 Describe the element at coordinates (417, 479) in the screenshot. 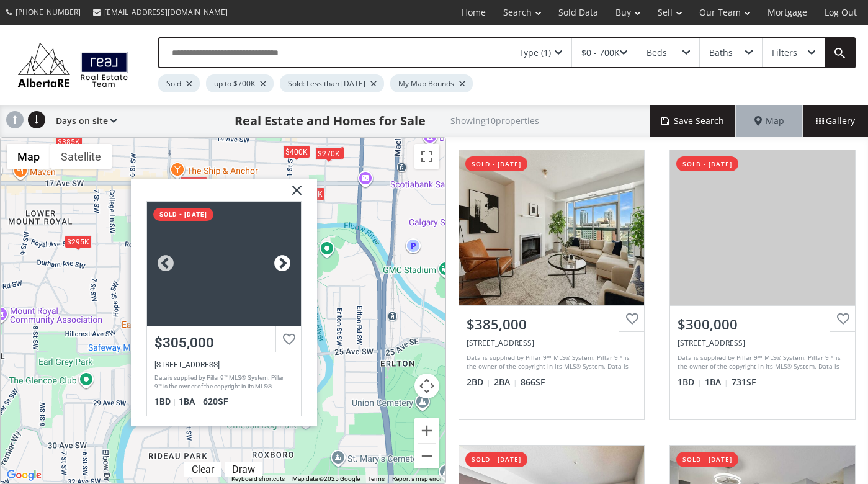

I see `a: Report a map error` at that location.